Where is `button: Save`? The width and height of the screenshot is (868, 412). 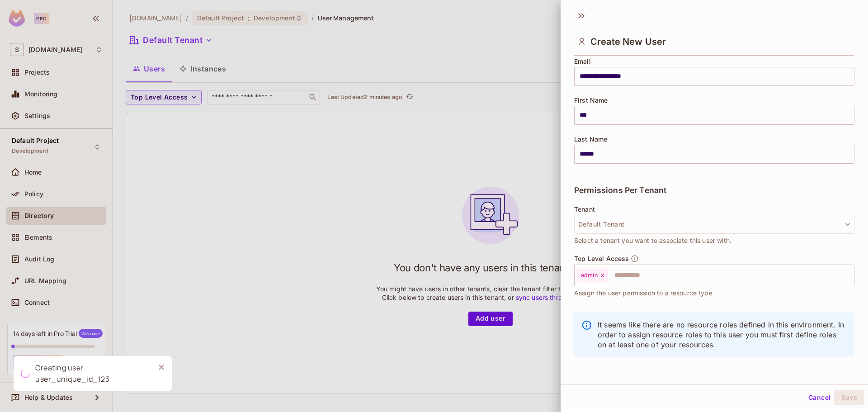
button: Save is located at coordinates (849, 398).